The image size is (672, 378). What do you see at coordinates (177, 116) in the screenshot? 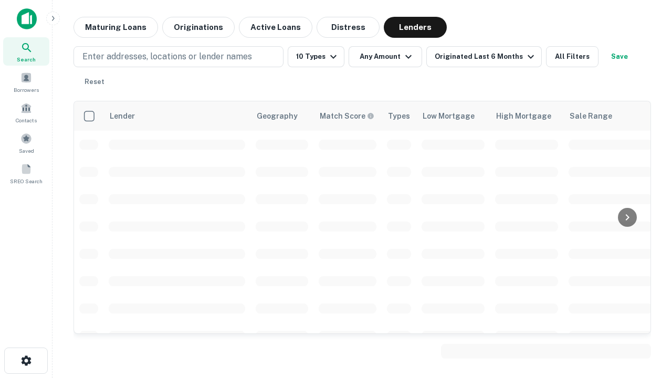
I see `th: Lender` at bounding box center [177, 116].